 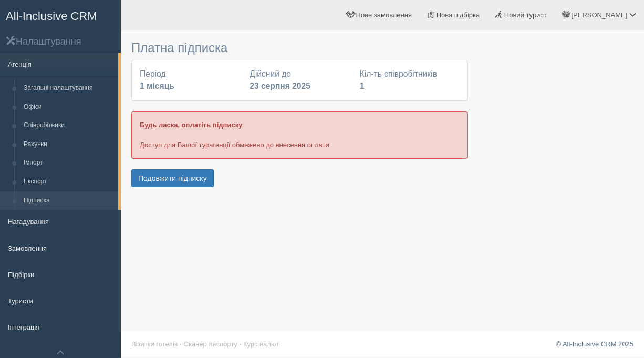 I want to click on a: Імпорт, so click(x=68, y=163).